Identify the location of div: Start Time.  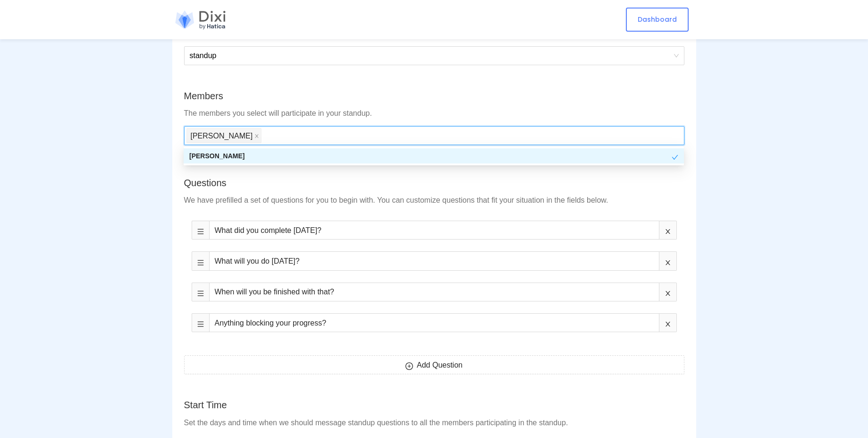
(434, 405).